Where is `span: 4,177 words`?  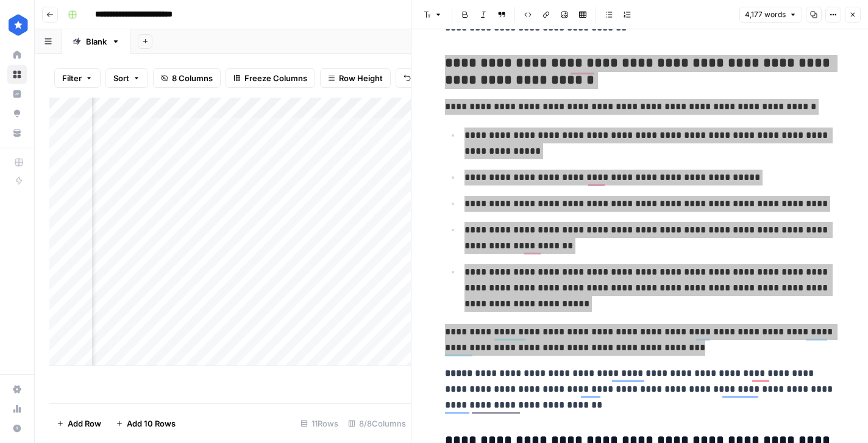 span: 4,177 words is located at coordinates (765, 15).